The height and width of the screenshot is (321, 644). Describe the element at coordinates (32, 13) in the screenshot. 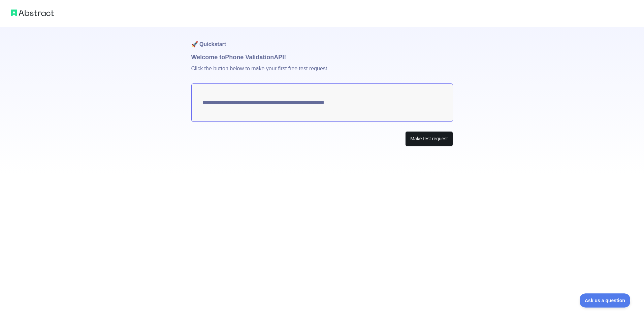

I see `img: Abstract logo` at that location.